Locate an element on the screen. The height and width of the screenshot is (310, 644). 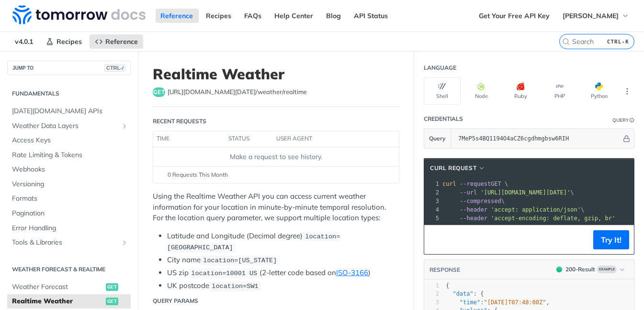
li: City name is located at coordinates (283, 260).